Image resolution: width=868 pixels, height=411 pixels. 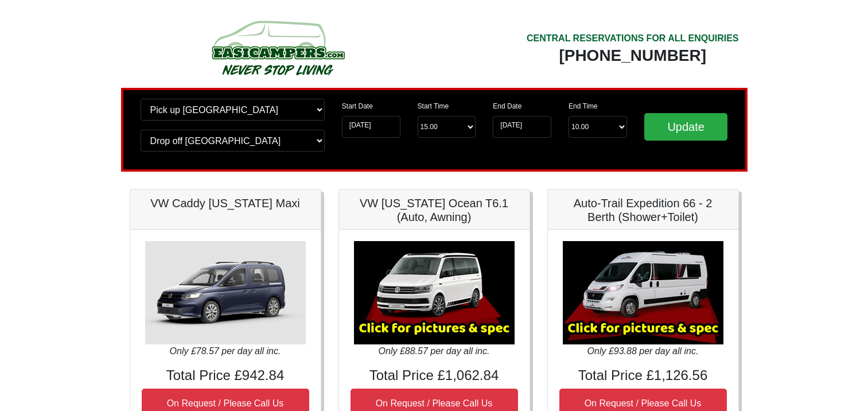 I want to click on input: Update, so click(x=686, y=127).